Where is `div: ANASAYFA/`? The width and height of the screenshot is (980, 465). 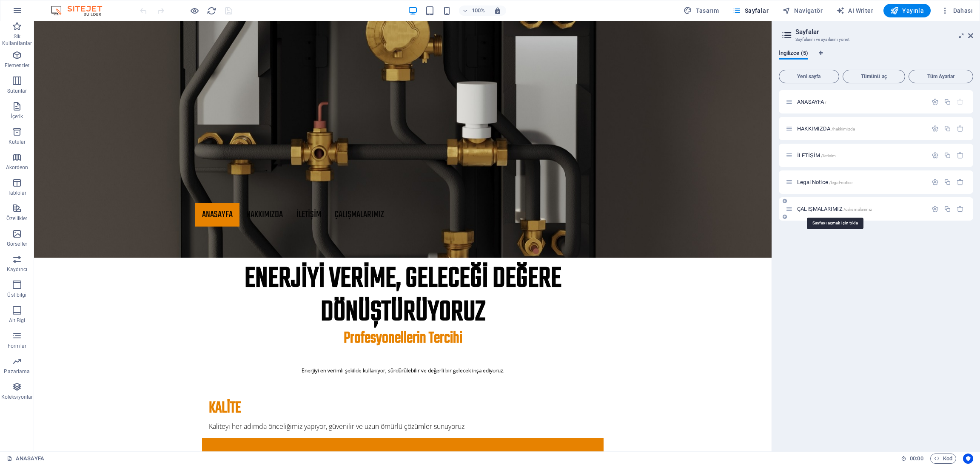
div: ANASAYFA/ is located at coordinates (861, 102).